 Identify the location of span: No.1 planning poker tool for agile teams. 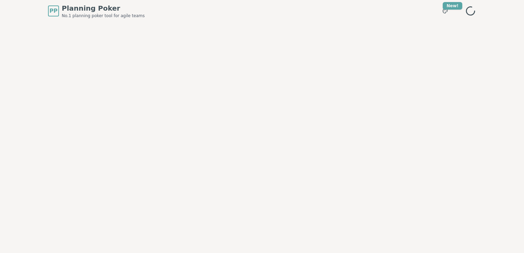
(103, 16).